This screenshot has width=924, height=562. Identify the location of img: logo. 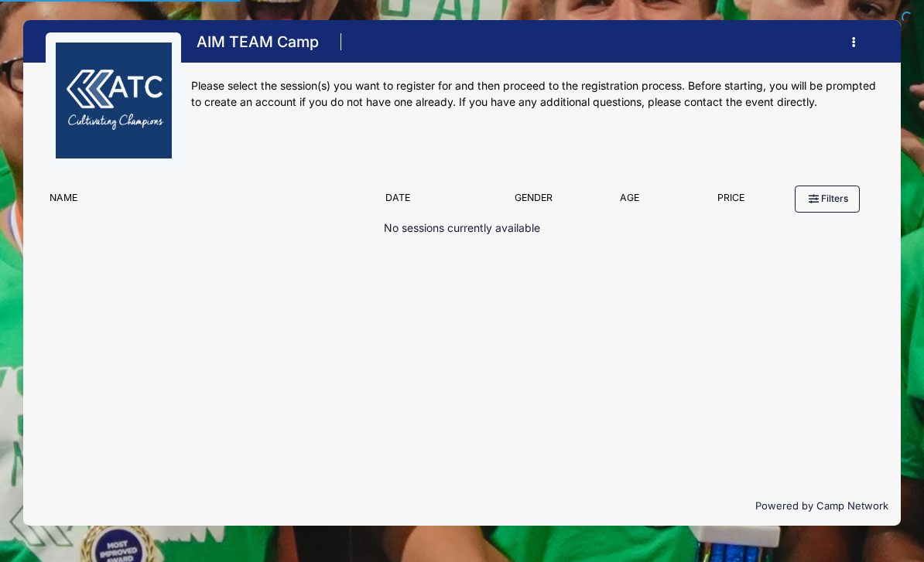
(114, 100).